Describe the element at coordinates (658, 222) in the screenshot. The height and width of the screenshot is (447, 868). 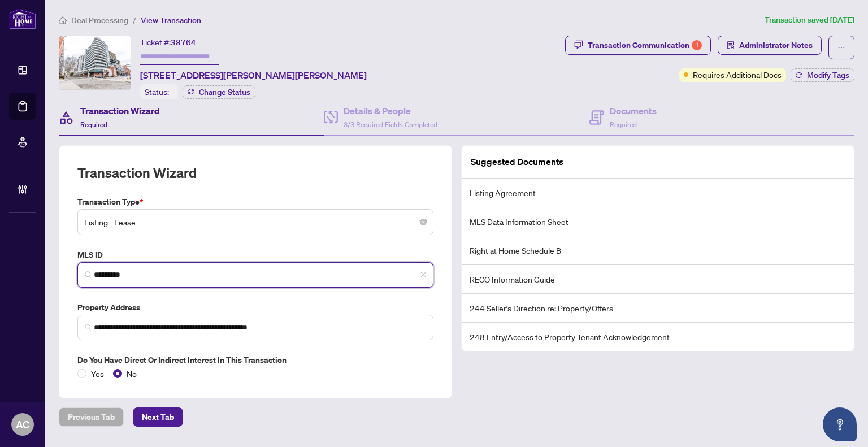
I see `li: MLS Data Information Sheet` at that location.